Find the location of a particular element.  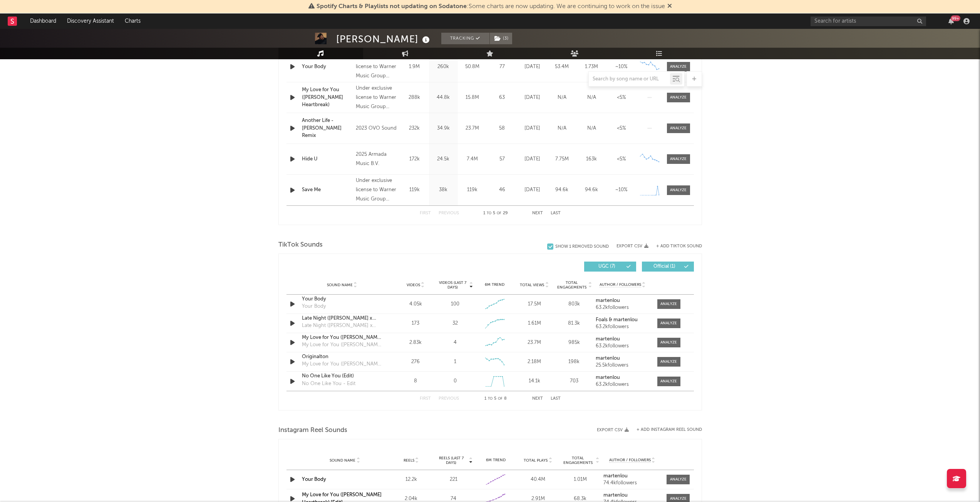

span: Author / Followers is located at coordinates (630, 460).